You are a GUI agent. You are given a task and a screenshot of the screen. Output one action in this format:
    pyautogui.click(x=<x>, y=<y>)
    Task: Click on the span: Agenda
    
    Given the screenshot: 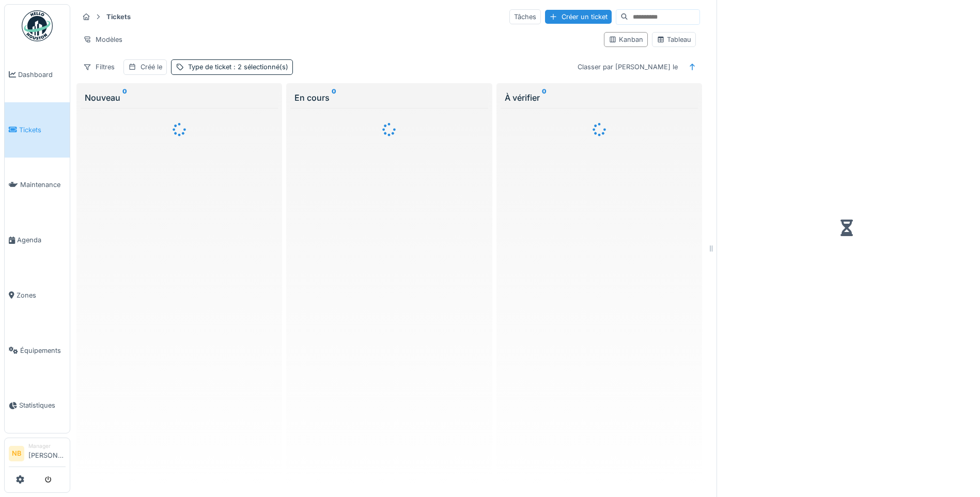 What is the action you would take?
    pyautogui.click(x=41, y=240)
    